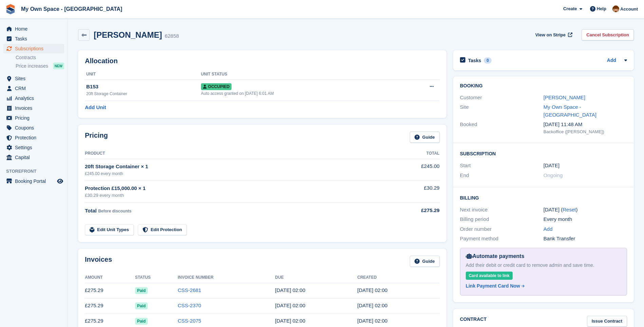 The height and width of the screenshot is (327, 644). I want to click on div: Automate payments, so click(543, 256).